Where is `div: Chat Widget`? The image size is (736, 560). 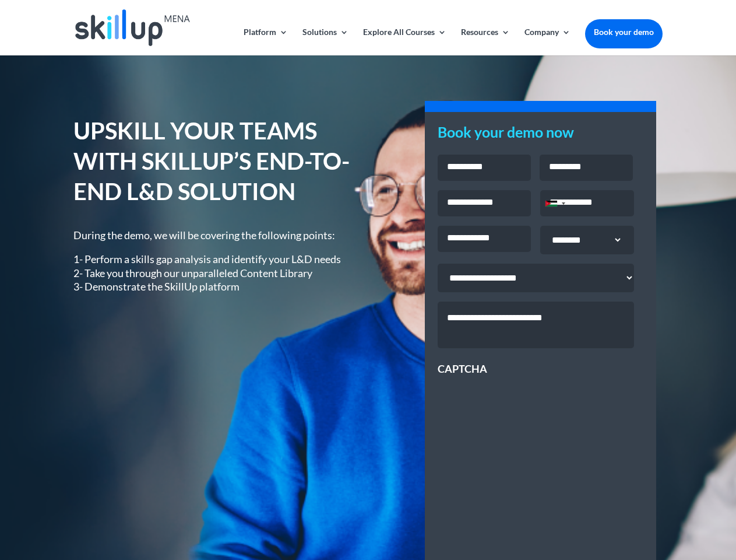 div: Chat Widget is located at coordinates (639, 497).